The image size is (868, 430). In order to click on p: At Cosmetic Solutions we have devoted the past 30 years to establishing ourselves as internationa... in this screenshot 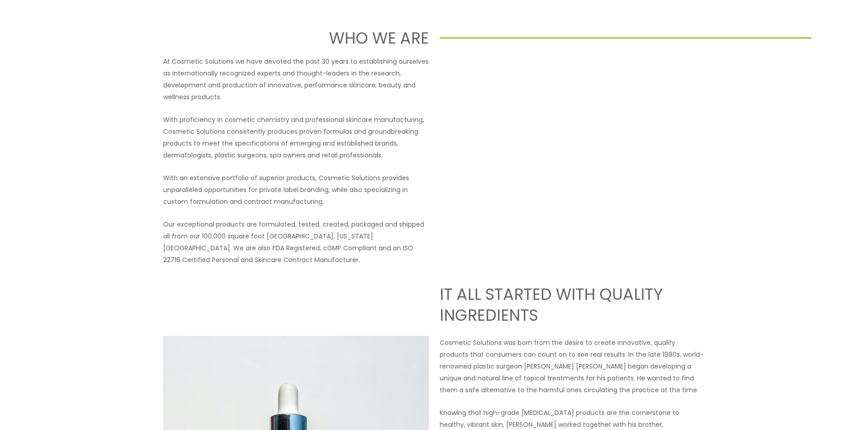, I will do `click(296, 79)`.